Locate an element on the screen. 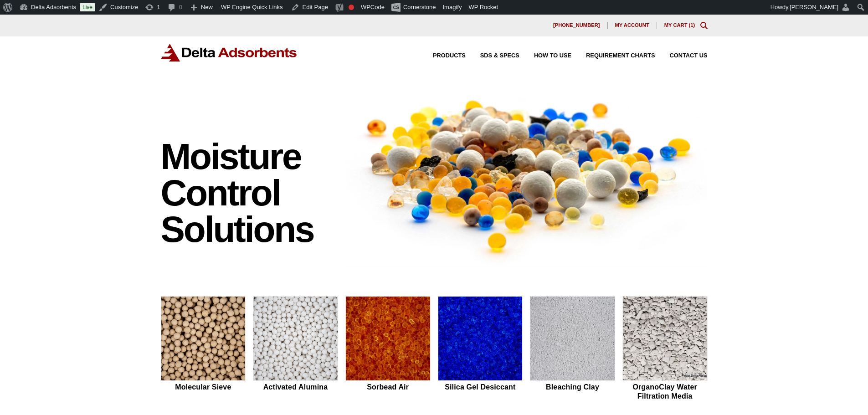 This screenshot has width=868, height=415. img: Delta Adsorbents is located at coordinates (229, 52).